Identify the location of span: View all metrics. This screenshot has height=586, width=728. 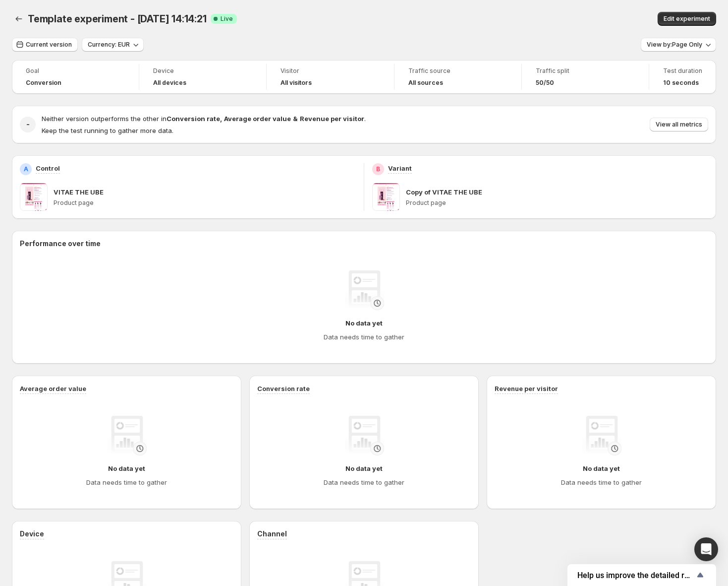
(679, 125).